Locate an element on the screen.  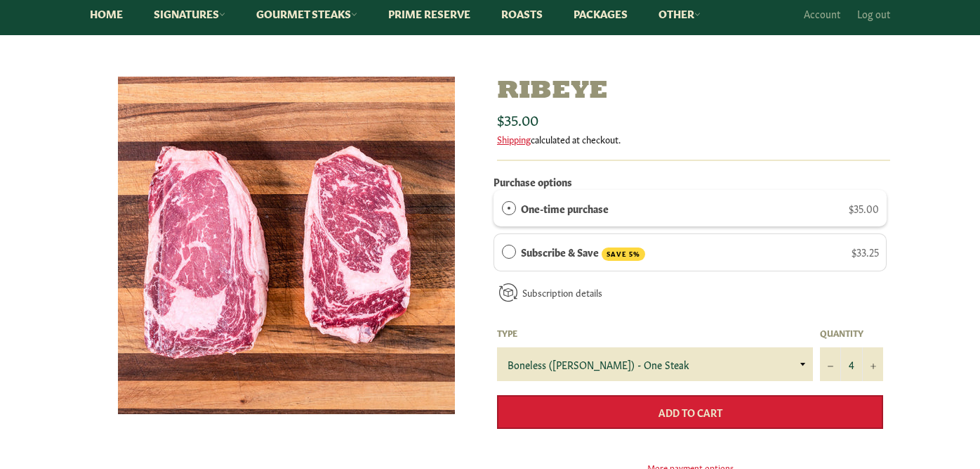
button: Increase item quantity by one is located at coordinates (873, 364).